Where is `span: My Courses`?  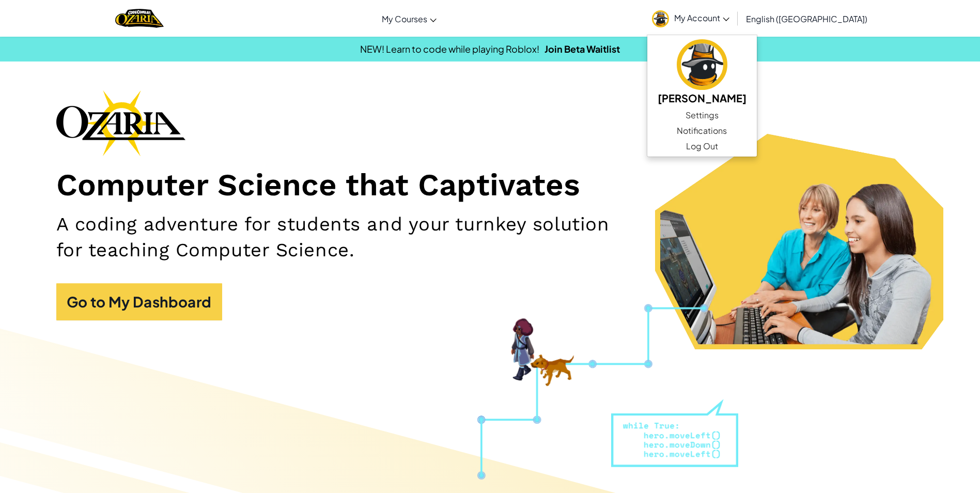 span: My Courses is located at coordinates (405, 19).